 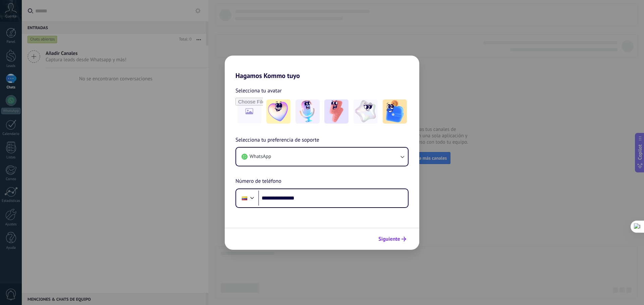 What do you see at coordinates (365, 112) in the screenshot?
I see `img: -4.jpeg` at bounding box center [365, 112].